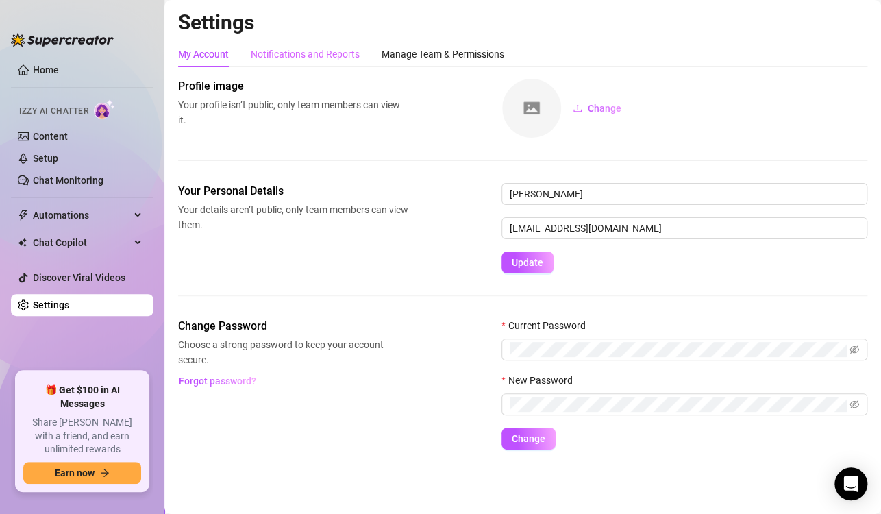 Image resolution: width=881 pixels, height=514 pixels. I want to click on span: Choose a strong password to keep your account secure., so click(293, 352).